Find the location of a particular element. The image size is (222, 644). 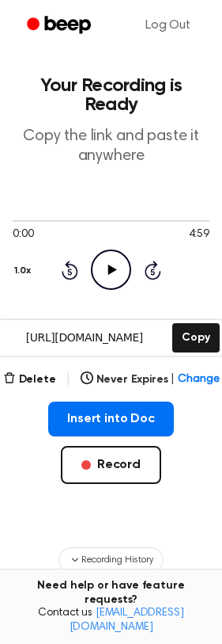

a: Log Out is located at coordinates (168, 25).